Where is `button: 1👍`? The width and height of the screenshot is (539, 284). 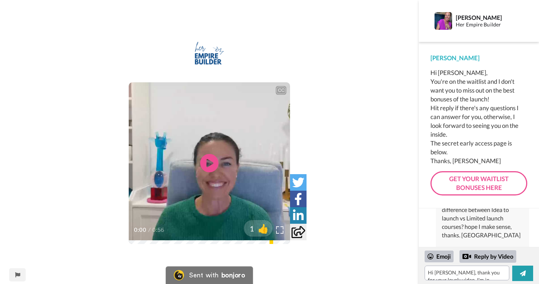
button: 1👍 is located at coordinates (258, 228).